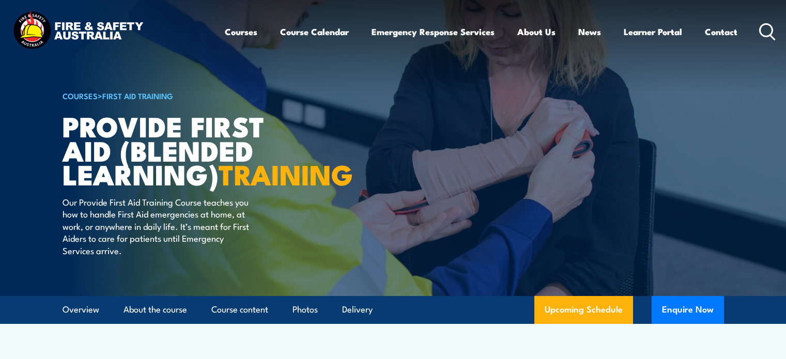 This screenshot has width=786, height=359. What do you see at coordinates (155, 309) in the screenshot?
I see `a: About the course` at bounding box center [155, 309].